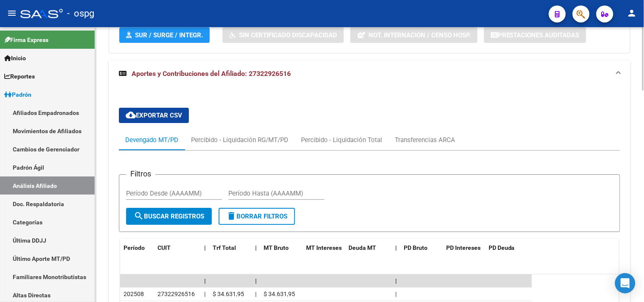 This screenshot has height=302, width=644. What do you see at coordinates (324, 248) in the screenshot?
I see `span: MT Intereses` at bounding box center [324, 248].